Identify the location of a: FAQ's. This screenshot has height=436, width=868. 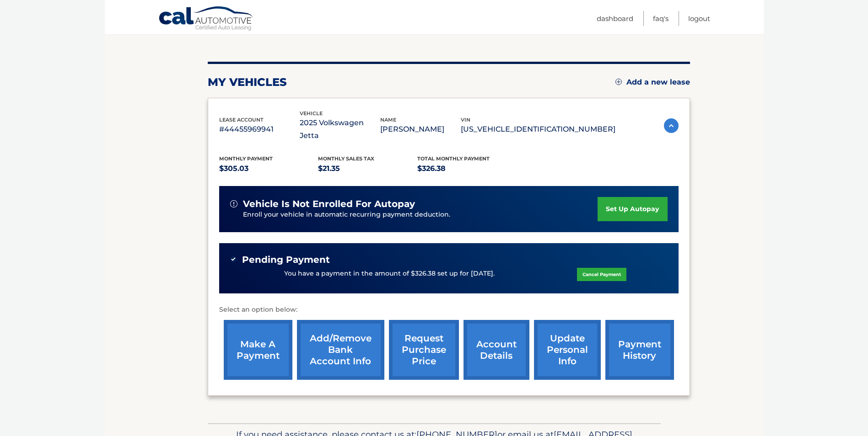
(661, 19).